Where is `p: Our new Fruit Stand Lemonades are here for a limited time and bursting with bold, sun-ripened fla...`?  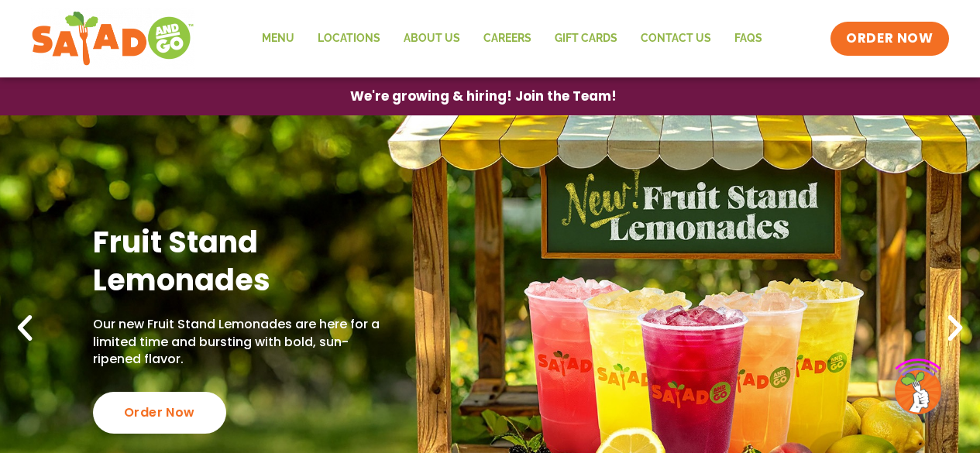 p: Our new Fruit Stand Lemonades are here for a limited time and bursting with bold, sun-ripened fla... is located at coordinates (239, 342).